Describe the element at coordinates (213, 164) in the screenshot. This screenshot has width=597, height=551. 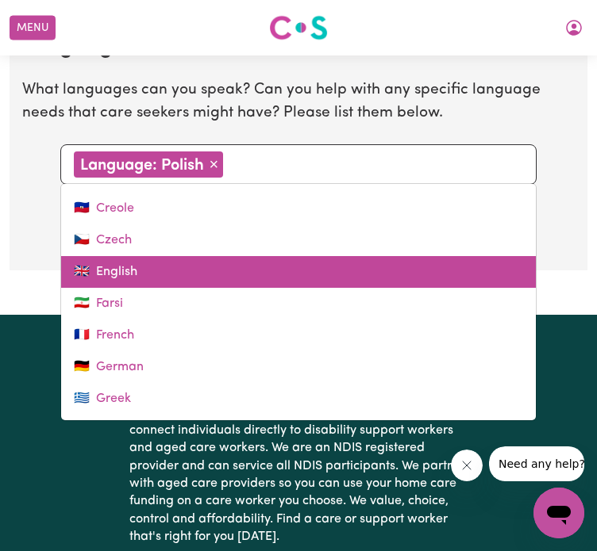
I see `button: Remove` at that location.